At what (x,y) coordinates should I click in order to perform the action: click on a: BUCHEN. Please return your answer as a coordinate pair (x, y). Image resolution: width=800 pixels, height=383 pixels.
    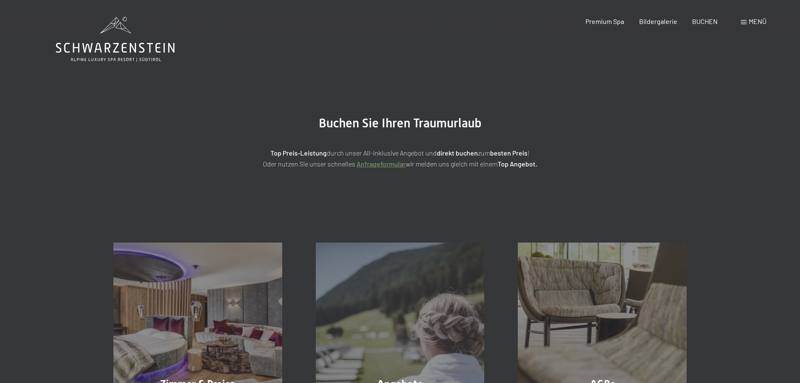
    Looking at the image, I should click on (705, 21).